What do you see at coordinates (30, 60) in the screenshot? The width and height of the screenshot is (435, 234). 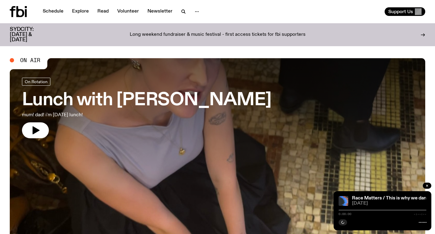 I see `span: On Air` at bounding box center [30, 60].